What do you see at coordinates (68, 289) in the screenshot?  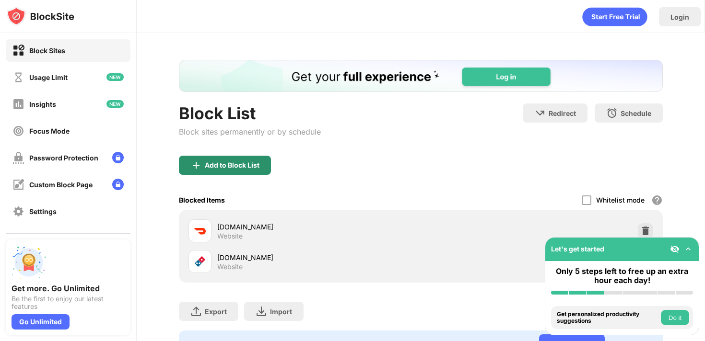 I see `div: Get more. Go Unlimited` at bounding box center [68, 289].